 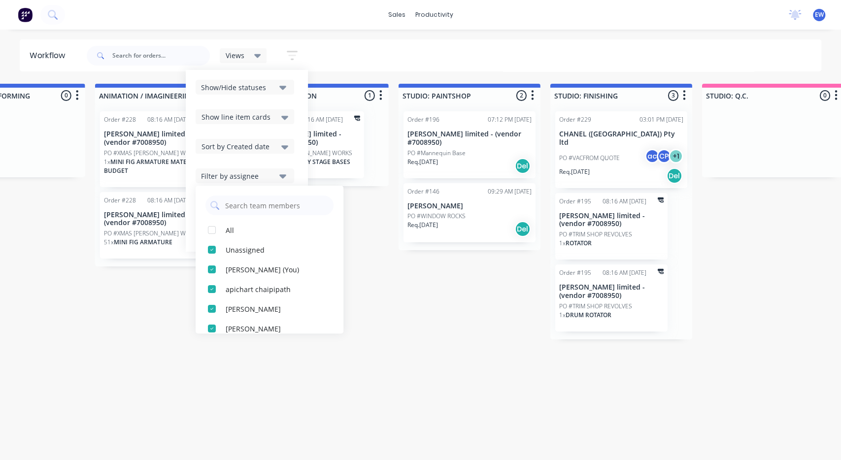 I want to click on span: EW, so click(x=819, y=15).